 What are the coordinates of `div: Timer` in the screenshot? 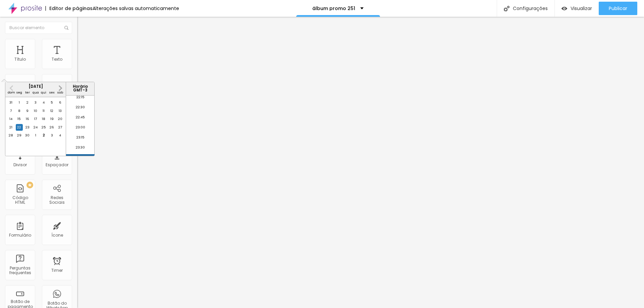 It's located at (57, 271).